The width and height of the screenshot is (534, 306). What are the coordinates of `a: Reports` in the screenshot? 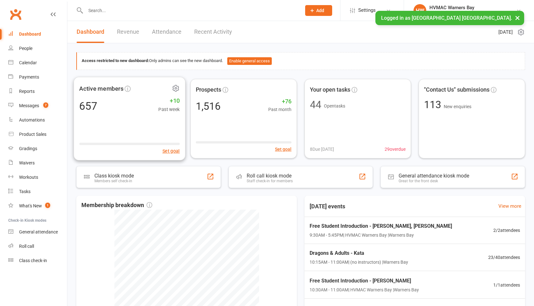 It's located at (38, 91).